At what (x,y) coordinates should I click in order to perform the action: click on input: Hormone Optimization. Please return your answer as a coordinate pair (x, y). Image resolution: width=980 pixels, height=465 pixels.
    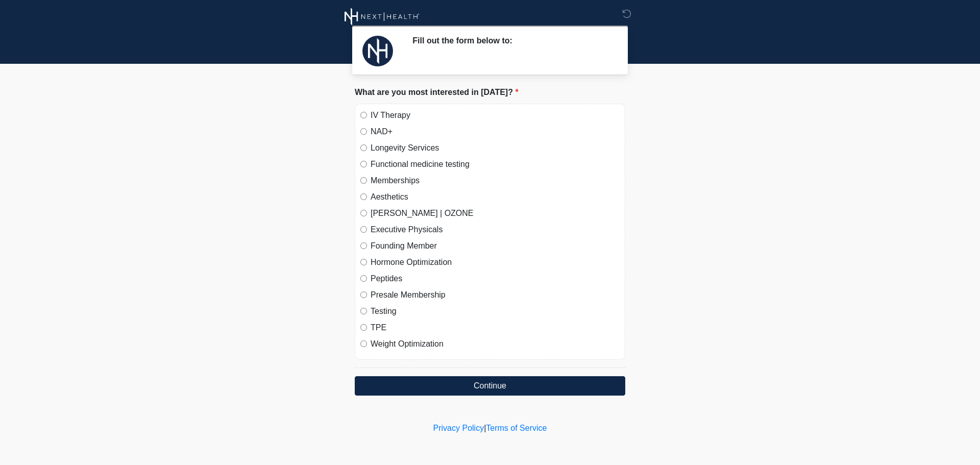
    Looking at the image, I should click on (364, 262).